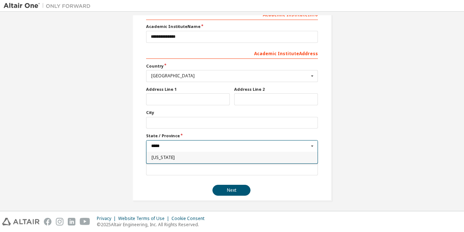 The width and height of the screenshot is (464, 232). I want to click on div: Website Terms of Use, so click(145, 218).